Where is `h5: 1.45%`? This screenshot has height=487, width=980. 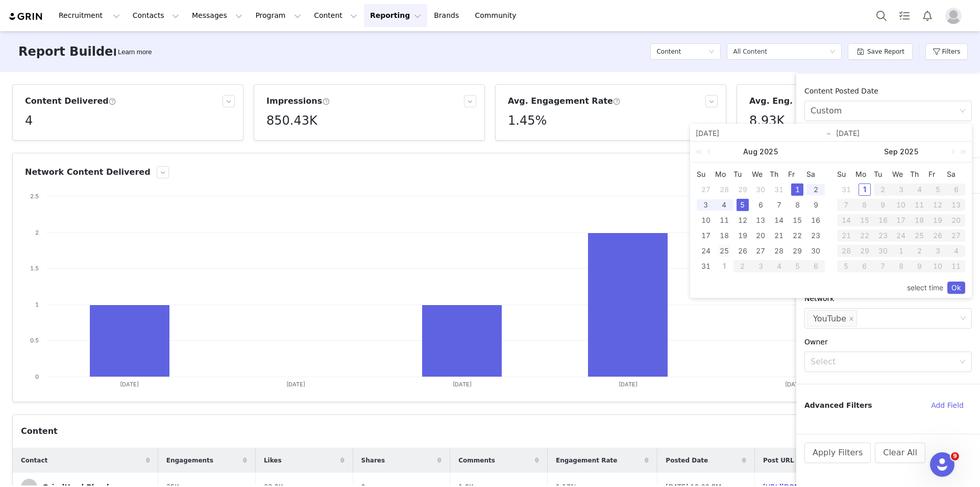 h5: 1.45% is located at coordinates (528, 121).